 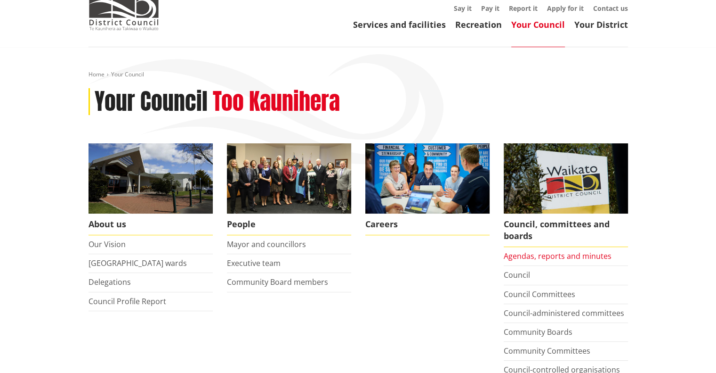 I want to click on a: Recreation, so click(x=479, y=24).